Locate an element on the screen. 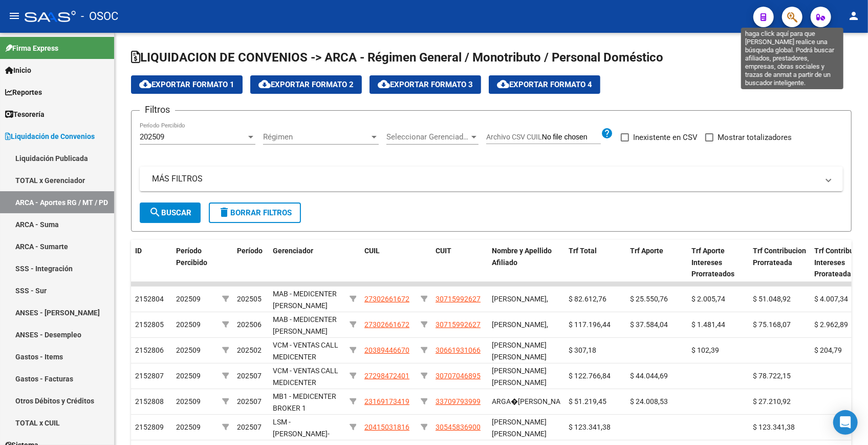 This screenshot has height=445, width=868. button: Exportar Formato 2 is located at coordinates (306, 85).